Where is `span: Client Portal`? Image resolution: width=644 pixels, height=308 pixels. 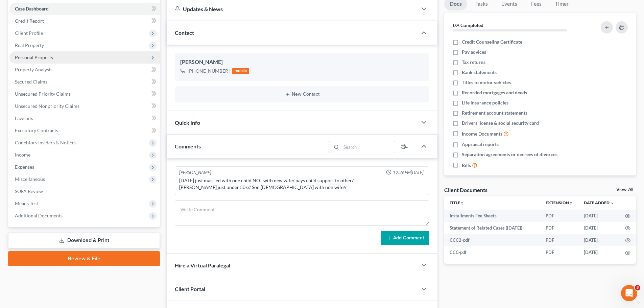
span: Client Portal is located at coordinates (190, 288).